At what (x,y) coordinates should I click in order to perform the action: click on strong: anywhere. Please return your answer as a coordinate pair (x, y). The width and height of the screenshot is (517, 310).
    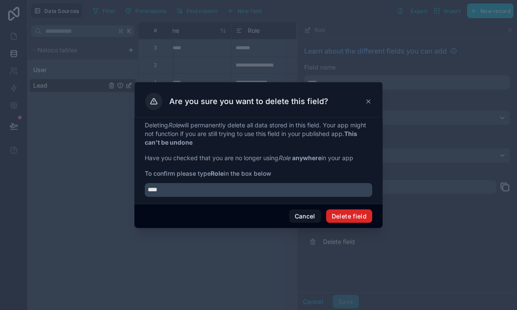
    Looking at the image, I should click on (307, 157).